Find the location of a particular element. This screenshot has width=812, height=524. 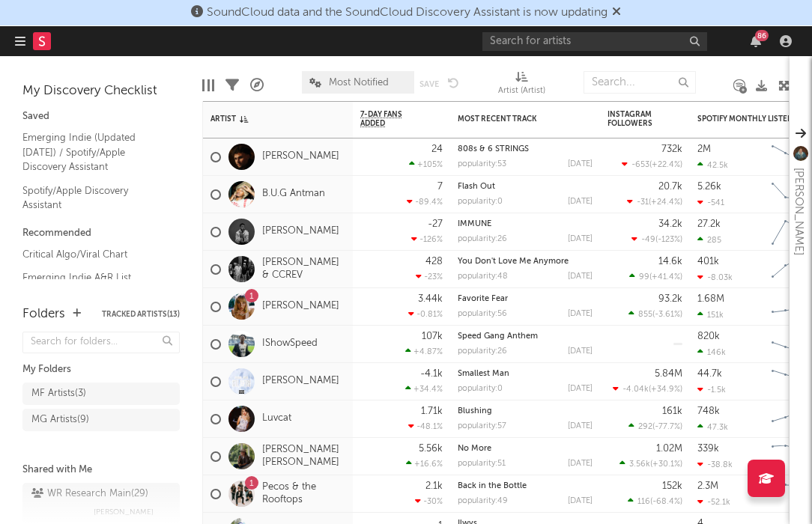

div: -48.1 % is located at coordinates (425, 426).